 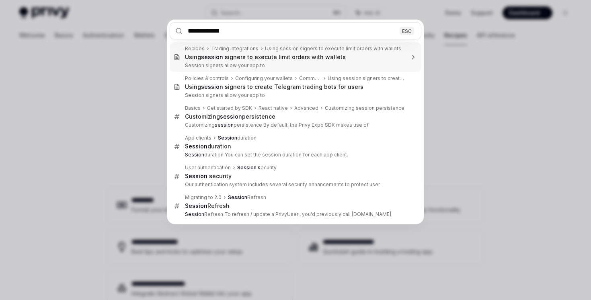 I want to click on div: App clients, so click(x=198, y=138).